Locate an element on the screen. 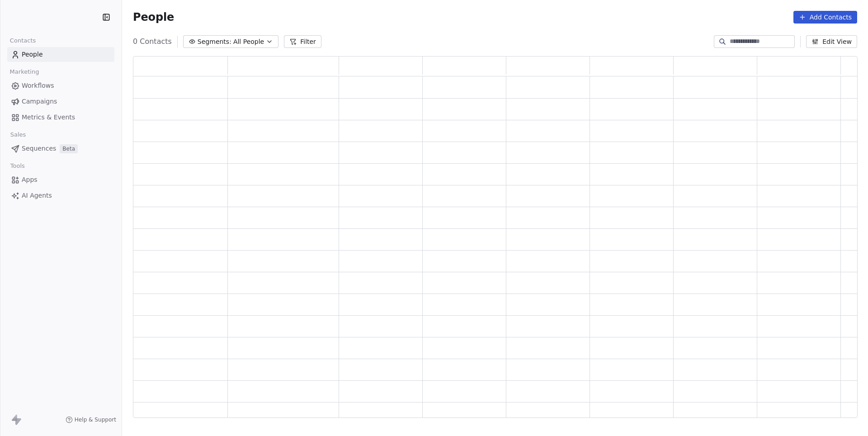 This screenshot has width=868, height=436. span: Contacts is located at coordinates (23, 41).